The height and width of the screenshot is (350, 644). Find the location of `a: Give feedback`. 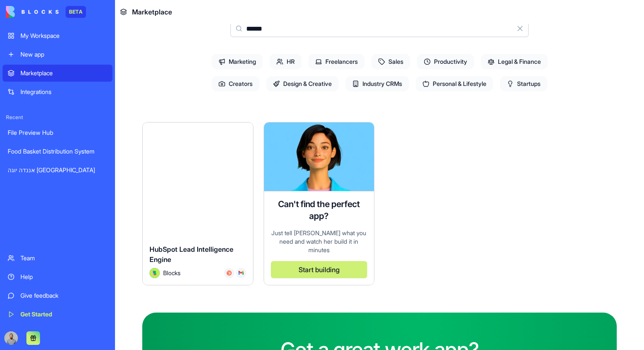

a: Give feedback is located at coordinates (58, 296).